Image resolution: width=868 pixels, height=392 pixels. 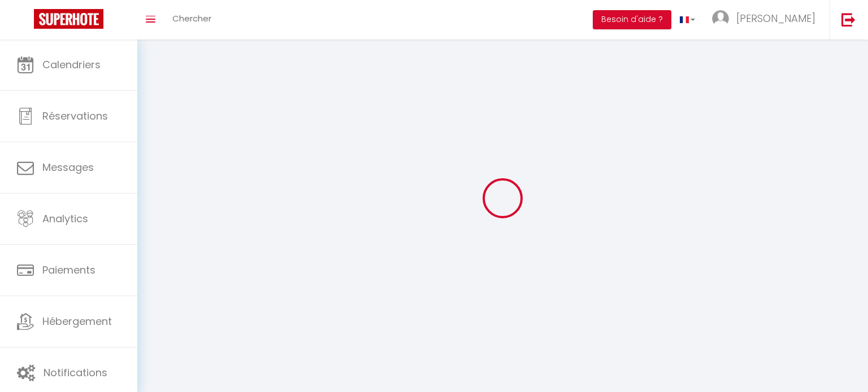 I want to click on img: logout, so click(x=848, y=19).